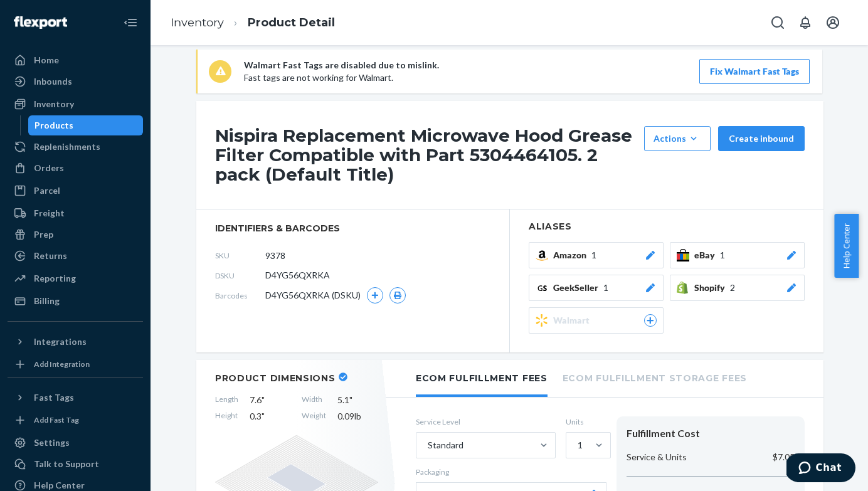  What do you see at coordinates (446, 445) in the screenshot?
I see `div: Standard` at bounding box center [446, 445].